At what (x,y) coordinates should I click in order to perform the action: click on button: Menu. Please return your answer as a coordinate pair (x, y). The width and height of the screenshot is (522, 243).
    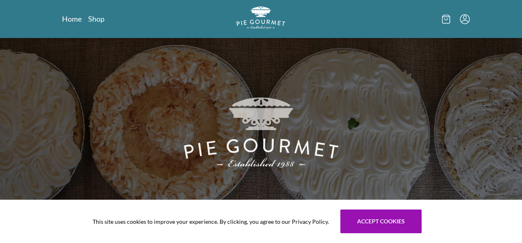
    Looking at the image, I should click on (465, 19).